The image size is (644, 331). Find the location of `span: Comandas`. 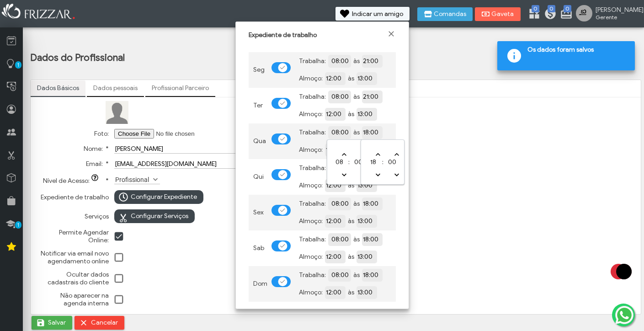

span: Comandas is located at coordinates (450, 14).